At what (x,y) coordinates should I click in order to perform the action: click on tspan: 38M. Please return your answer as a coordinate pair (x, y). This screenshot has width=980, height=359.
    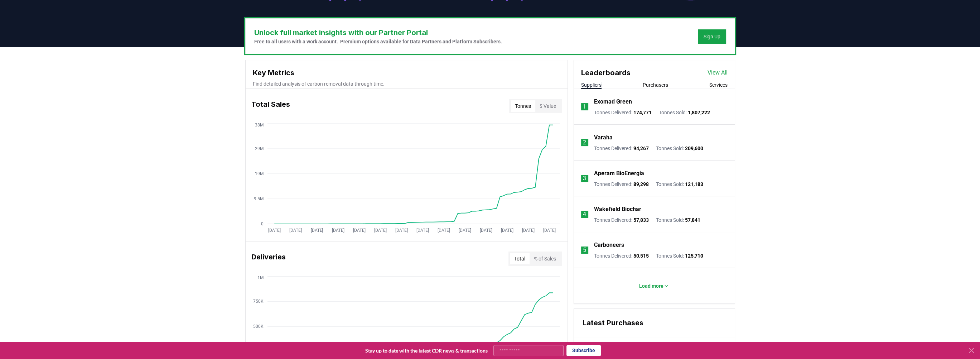
    Looking at the image, I should click on (259, 125).